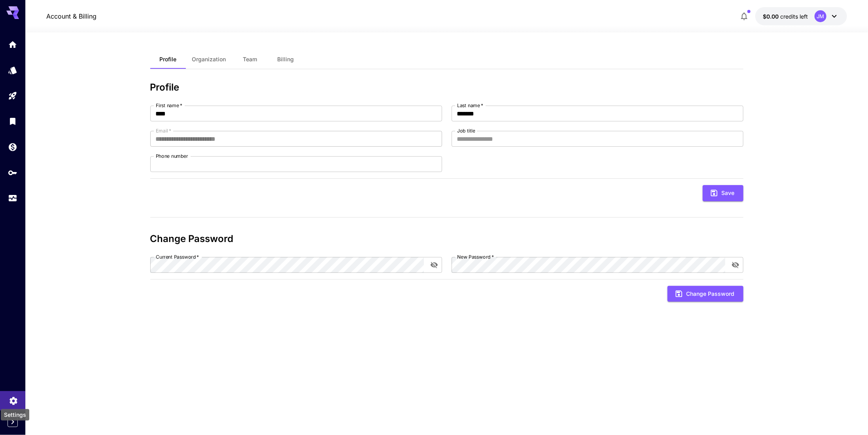  I want to click on div: Models, so click(13, 70).